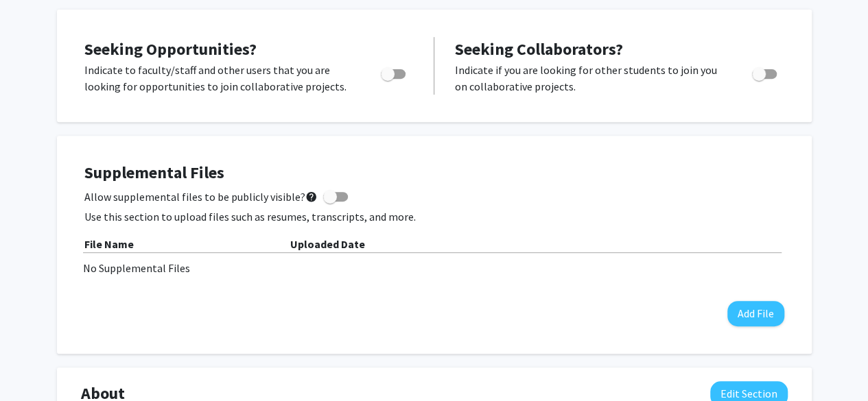 The image size is (868, 401). I want to click on div: No Supplemental Files, so click(435, 268).